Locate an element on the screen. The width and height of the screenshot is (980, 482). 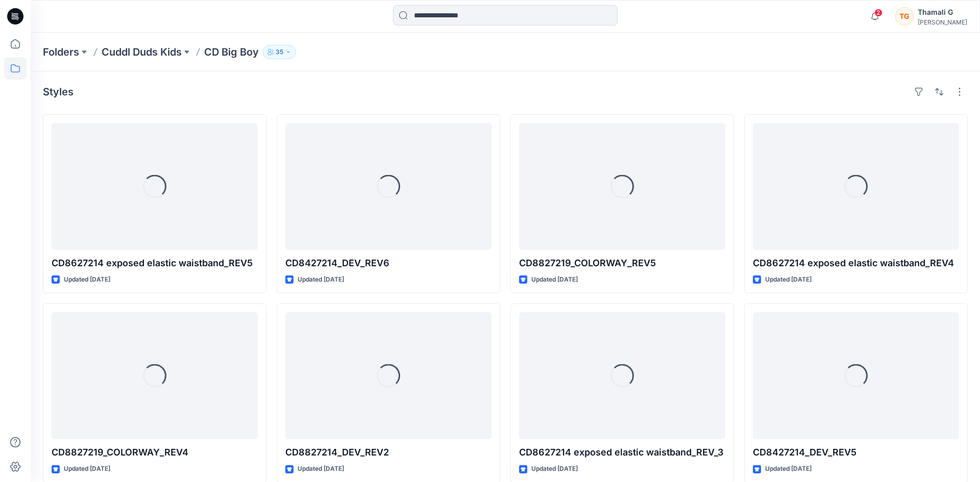
a: Folders is located at coordinates (61, 52).